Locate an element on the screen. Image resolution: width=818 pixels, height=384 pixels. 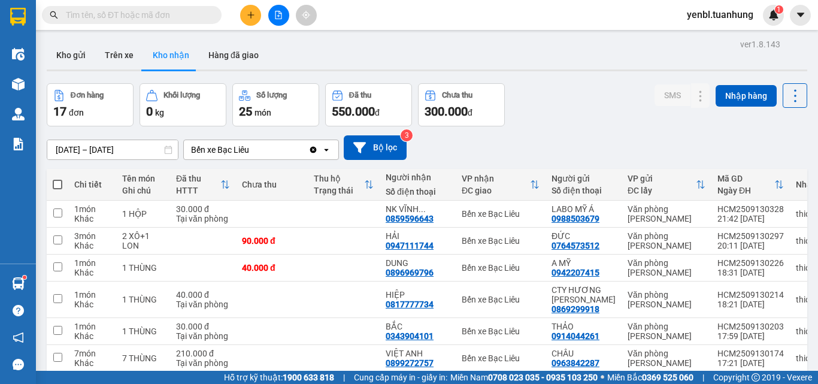
span: Cung cấp máy in - giấy in: is located at coordinates (400, 377).